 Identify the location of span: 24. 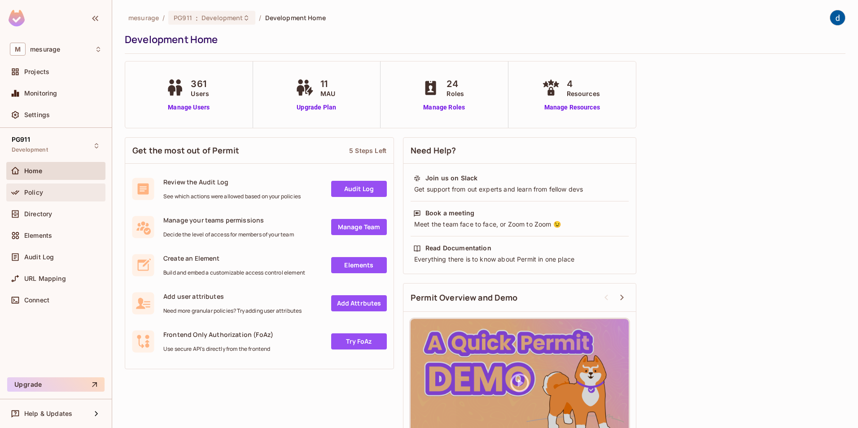
(455, 84).